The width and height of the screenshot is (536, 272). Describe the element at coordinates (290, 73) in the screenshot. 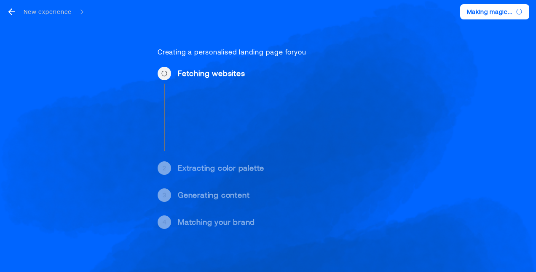

I see `div: Fetching websites` at that location.